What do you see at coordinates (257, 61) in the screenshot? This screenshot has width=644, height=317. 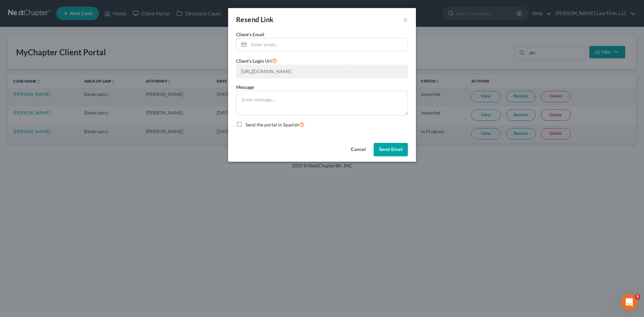 I see `label: Client's Login Url` at bounding box center [257, 61].